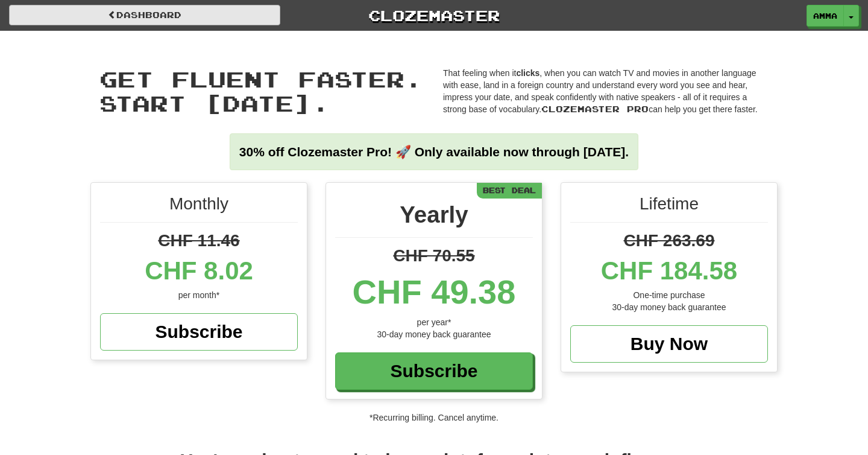  Describe the element at coordinates (825, 16) in the screenshot. I see `a: Amma` at that location.